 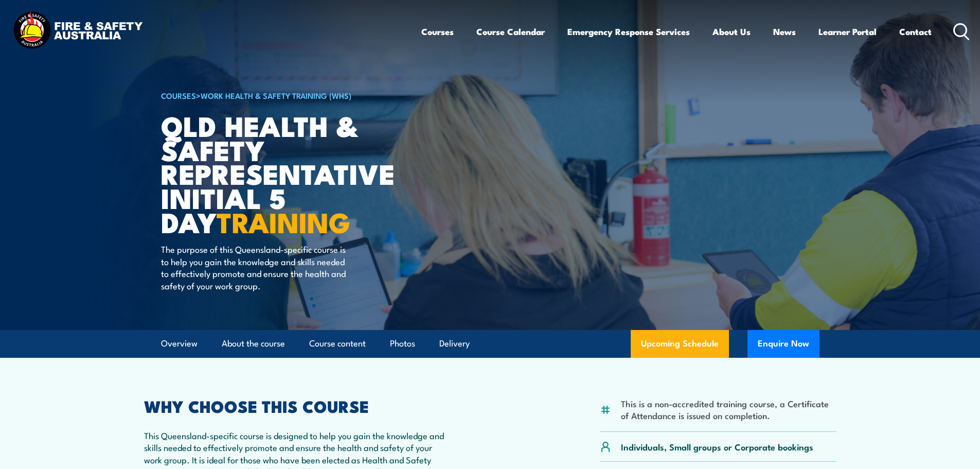 What do you see at coordinates (916, 31) in the screenshot?
I see `a: Contact` at bounding box center [916, 31].